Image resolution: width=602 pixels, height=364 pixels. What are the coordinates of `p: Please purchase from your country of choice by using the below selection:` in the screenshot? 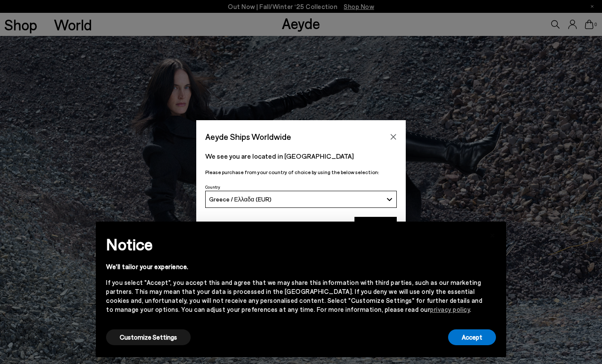 It's located at (301, 172).